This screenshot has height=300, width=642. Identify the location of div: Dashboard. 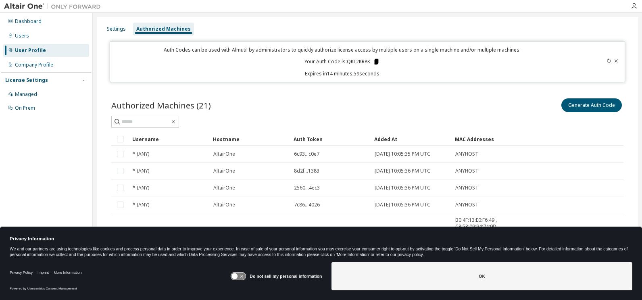
(28, 21).